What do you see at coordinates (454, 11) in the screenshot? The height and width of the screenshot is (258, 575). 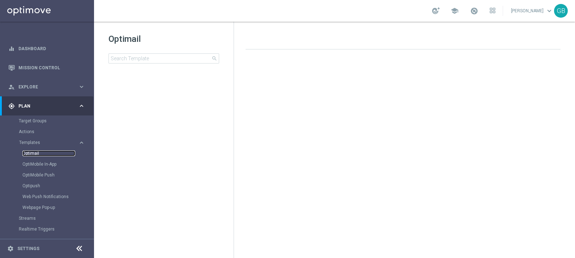 I see `span: school` at bounding box center [454, 11].